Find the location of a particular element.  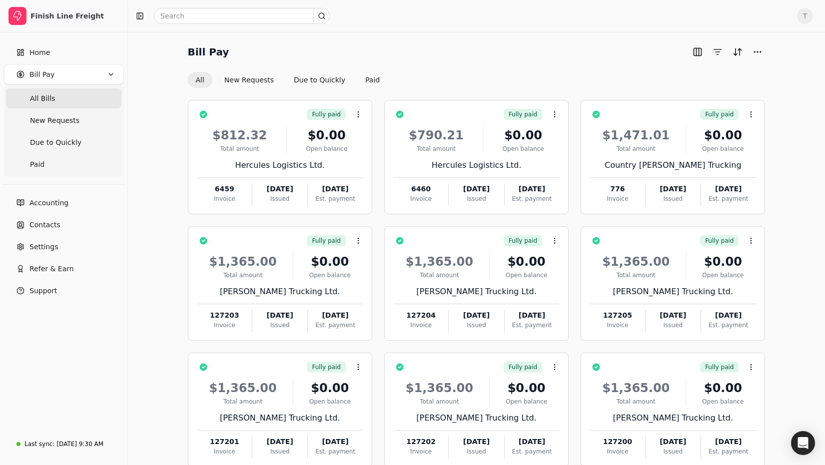

a: Accounting is located at coordinates (63, 203).